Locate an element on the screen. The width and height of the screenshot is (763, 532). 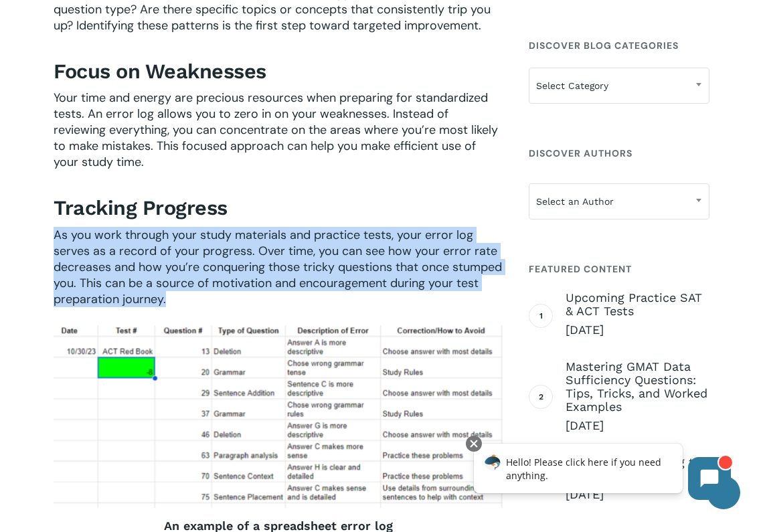
img: Error Log 1 is located at coordinates (278, 416).